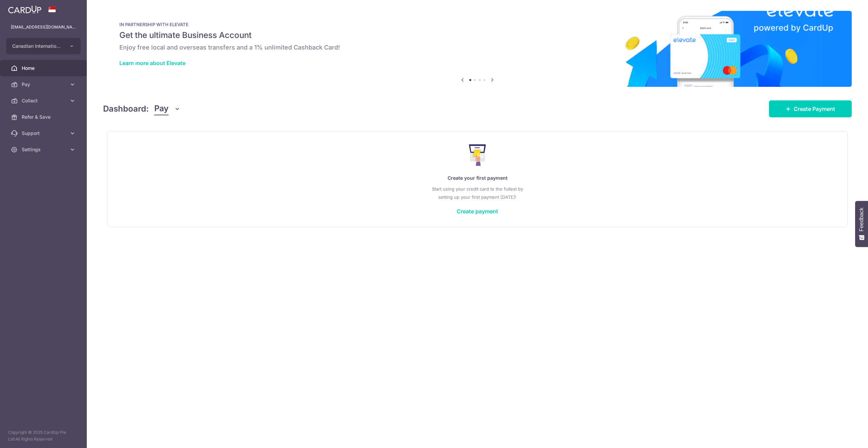  What do you see at coordinates (126, 109) in the screenshot?
I see `h4: Dashboard:` at bounding box center [126, 109].